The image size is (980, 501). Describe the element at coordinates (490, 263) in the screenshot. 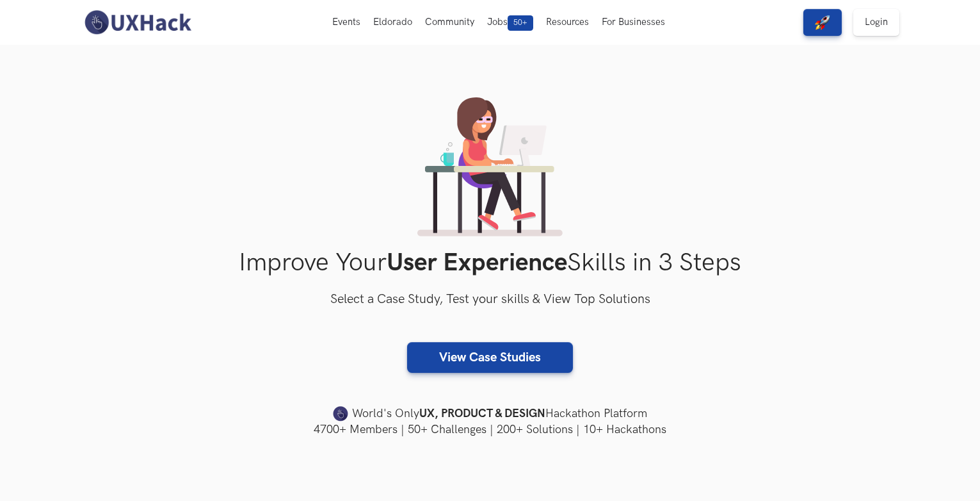

I see `h1: Improve Your Skills in 3 Steps` at that location.